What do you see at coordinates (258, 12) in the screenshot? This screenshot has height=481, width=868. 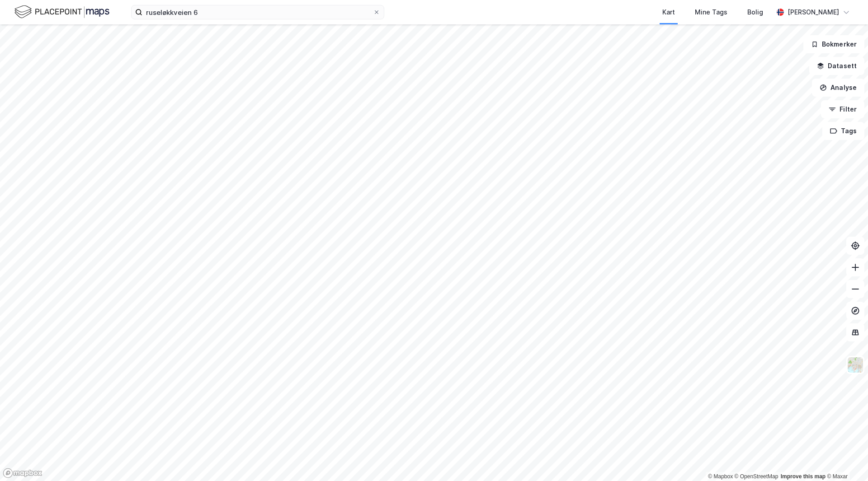 I see `input: Søk på adresse, matrikkel, gårdeiere, leietakere eller personer` at bounding box center [258, 12].